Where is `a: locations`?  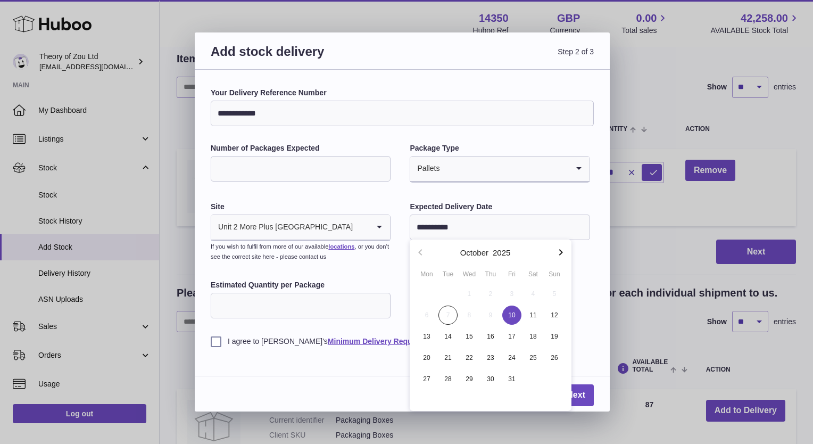
a: locations is located at coordinates (341, 246).